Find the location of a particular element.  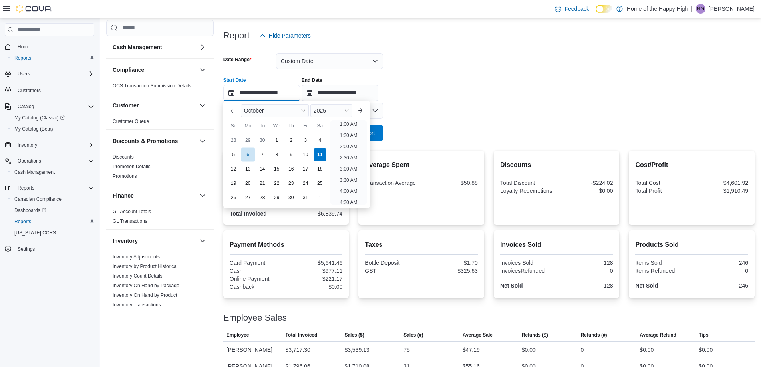

h3: Finance is located at coordinates (123, 196).